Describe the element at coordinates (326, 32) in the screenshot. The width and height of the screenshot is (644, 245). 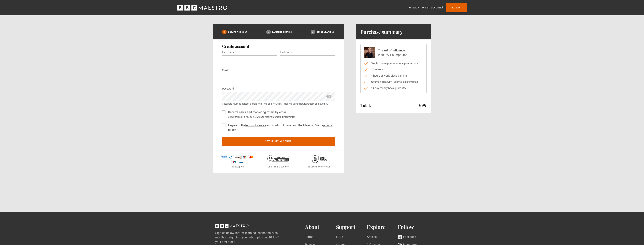
I see `p: Start learning` at that location.